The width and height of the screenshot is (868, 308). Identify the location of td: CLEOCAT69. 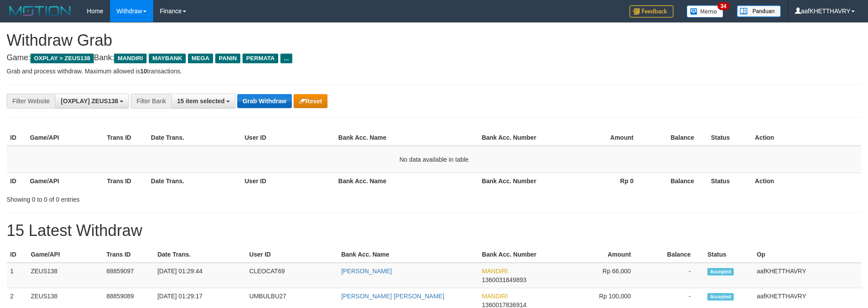
(292, 276).